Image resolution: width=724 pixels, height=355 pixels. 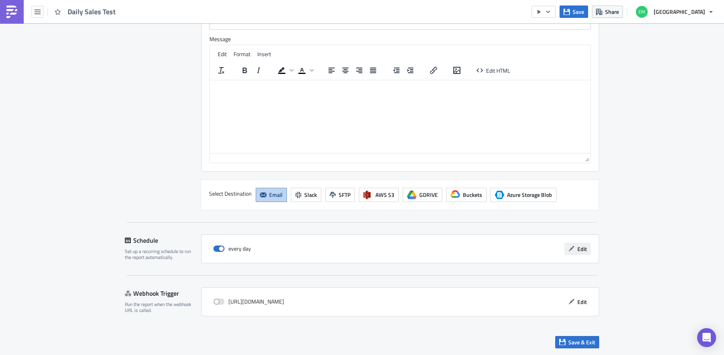 What do you see at coordinates (359, 70) in the screenshot?
I see `button: Align right` at bounding box center [359, 70].